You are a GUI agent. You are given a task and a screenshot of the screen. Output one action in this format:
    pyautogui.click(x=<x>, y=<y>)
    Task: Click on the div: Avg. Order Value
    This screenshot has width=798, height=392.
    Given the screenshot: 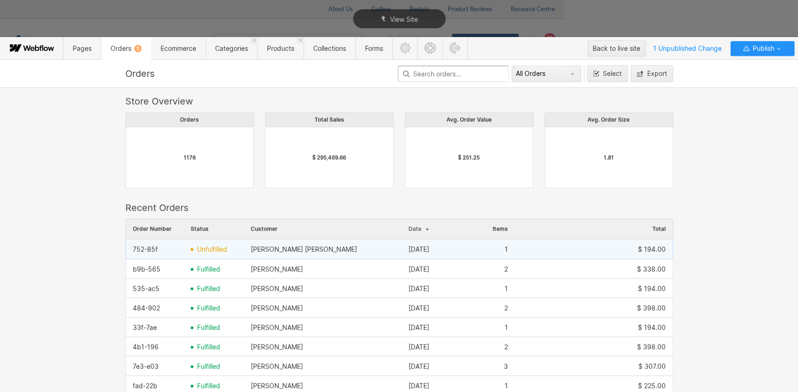 What is the action you would take?
    pyautogui.click(x=469, y=120)
    